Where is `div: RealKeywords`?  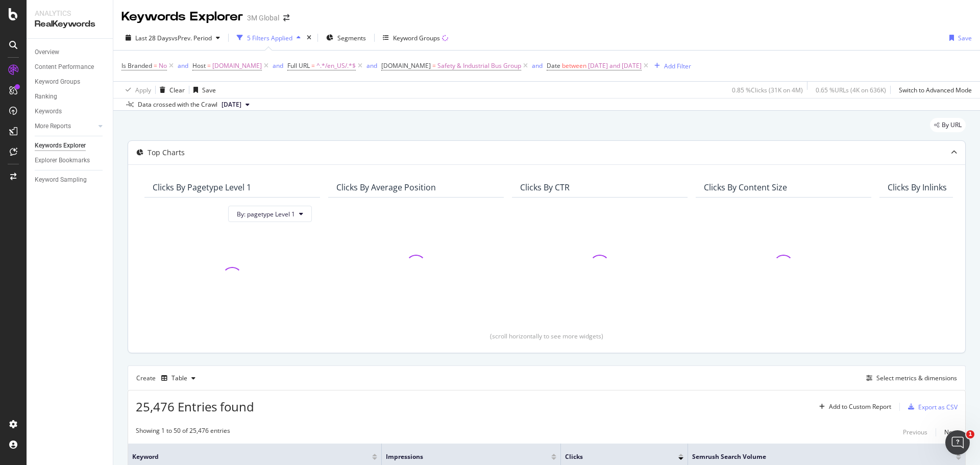
div: RealKeywords is located at coordinates (70, 24).